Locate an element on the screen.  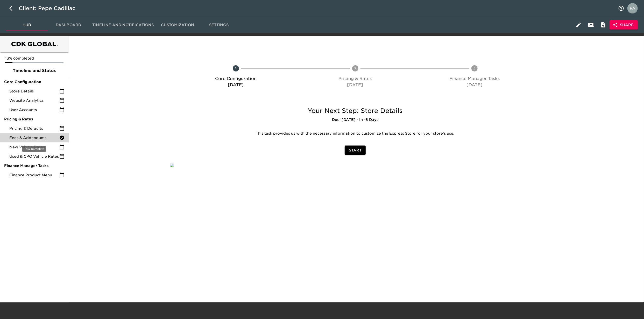
button: Client View is located at coordinates (591, 25).